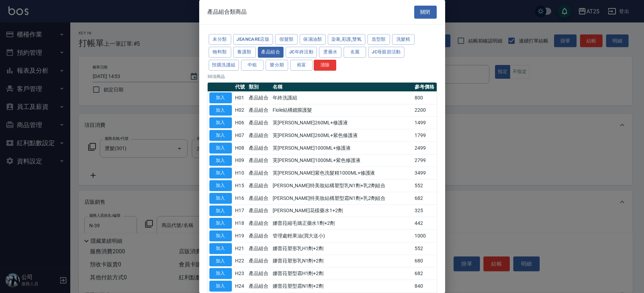 The height and width of the screenshot is (293, 644). What do you see at coordinates (322, 77) in the screenshot?
I see `p: 30 項商品` at bounding box center [322, 77].